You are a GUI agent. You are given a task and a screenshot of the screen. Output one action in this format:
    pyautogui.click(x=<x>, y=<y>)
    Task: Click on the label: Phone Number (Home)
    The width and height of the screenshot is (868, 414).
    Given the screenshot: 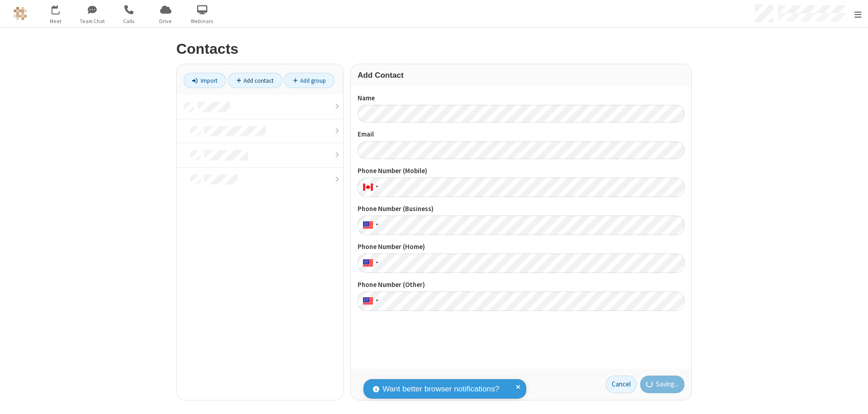 What is the action you would take?
    pyautogui.click(x=521, y=247)
    